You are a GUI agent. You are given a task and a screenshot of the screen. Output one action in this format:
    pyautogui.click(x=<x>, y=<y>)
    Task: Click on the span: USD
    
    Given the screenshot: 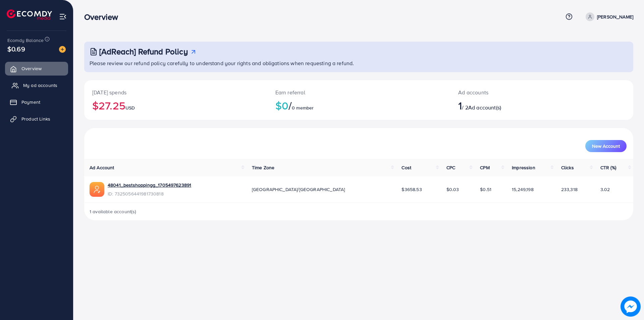 What is the action you would take?
    pyautogui.click(x=130, y=108)
    